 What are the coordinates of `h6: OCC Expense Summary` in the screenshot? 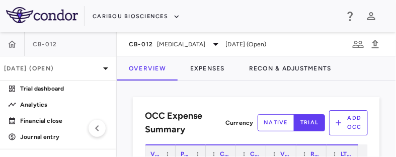 It's located at (185, 123).